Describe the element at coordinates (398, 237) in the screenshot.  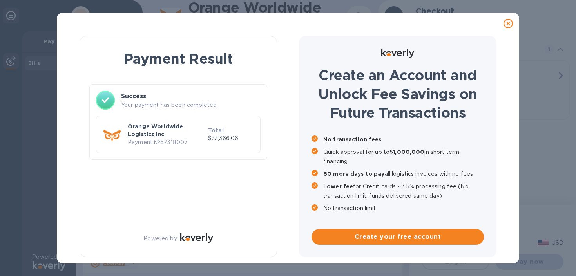
I see `button: Create your free account` at that location.